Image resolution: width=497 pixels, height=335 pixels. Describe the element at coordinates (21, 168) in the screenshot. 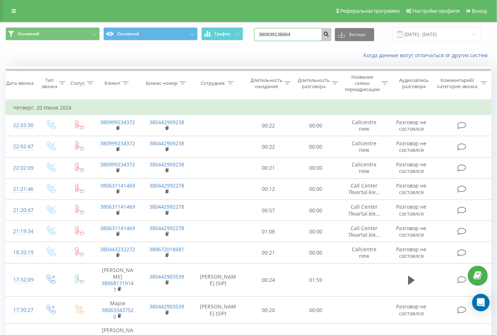

I see `div: 22:02:09` at that location.